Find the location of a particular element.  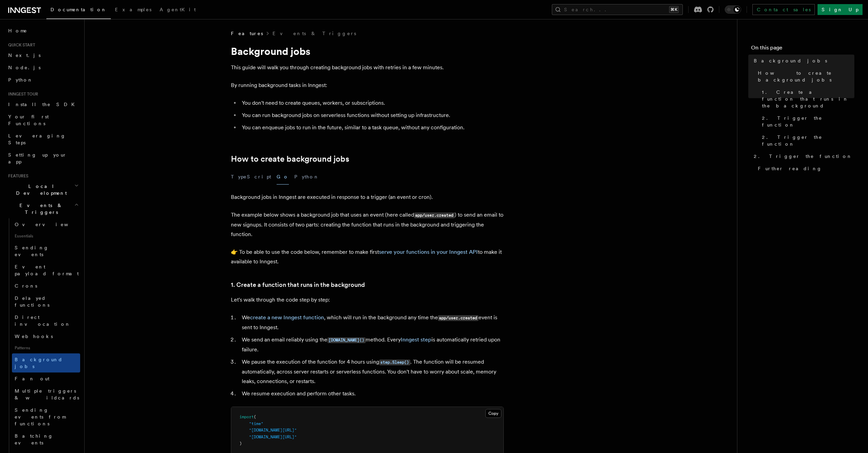

a: Sending events from functions is located at coordinates (46, 417).